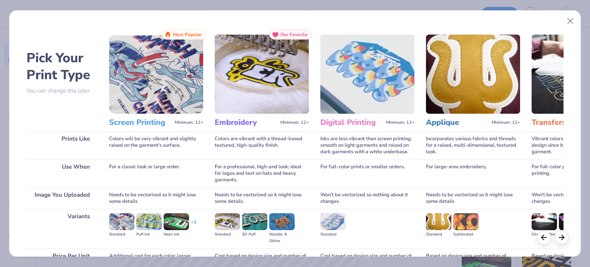 Image resolution: width=590 pixels, height=267 pixels. I want to click on div: Won't be vectorized so nothing about it changes, so click(367, 198).